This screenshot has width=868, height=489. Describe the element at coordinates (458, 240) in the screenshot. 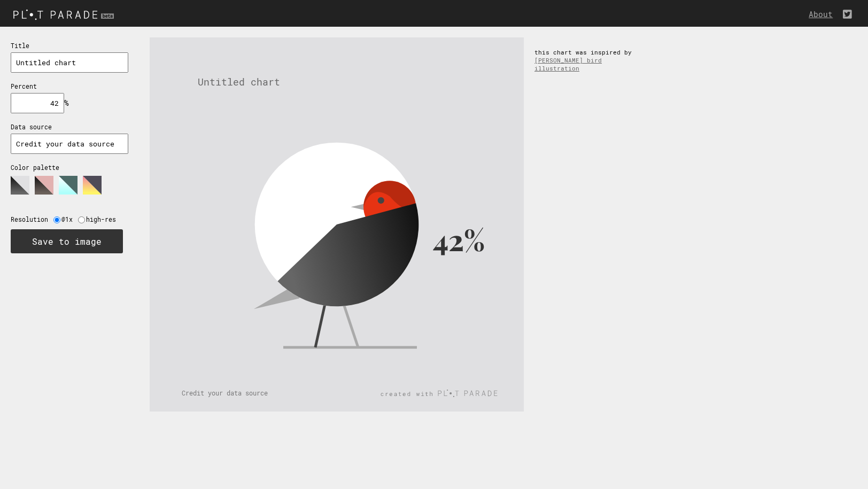

I see `text: 42%` at that location.